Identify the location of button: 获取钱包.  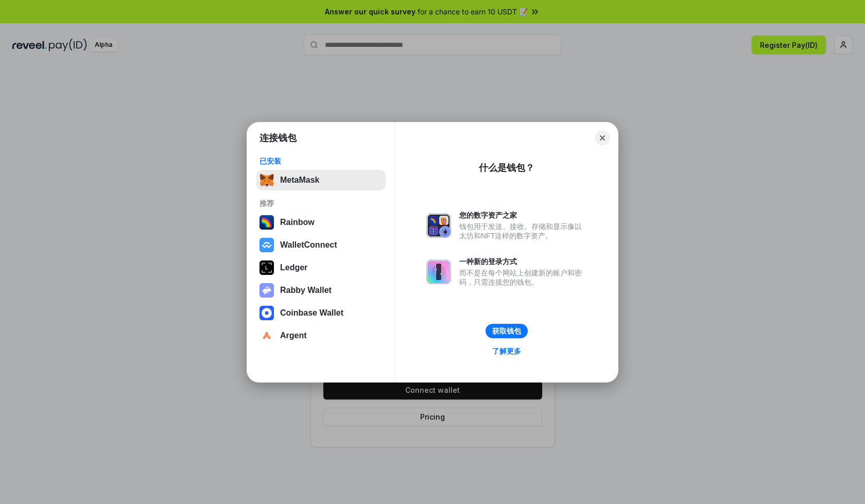
(507, 331).